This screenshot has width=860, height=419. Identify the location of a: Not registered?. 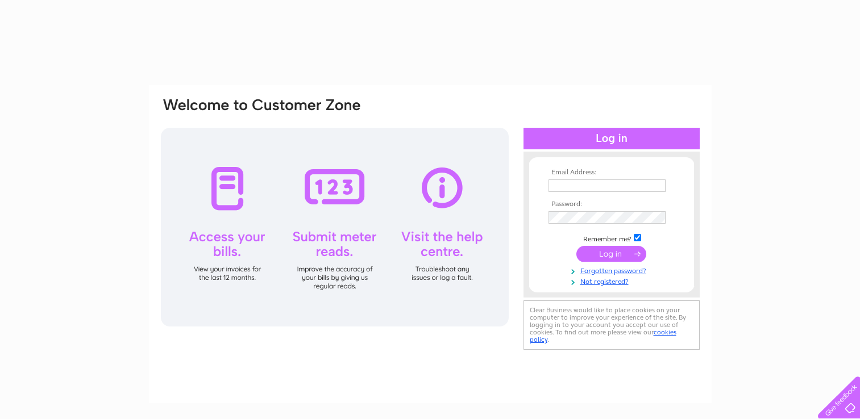
(613, 281).